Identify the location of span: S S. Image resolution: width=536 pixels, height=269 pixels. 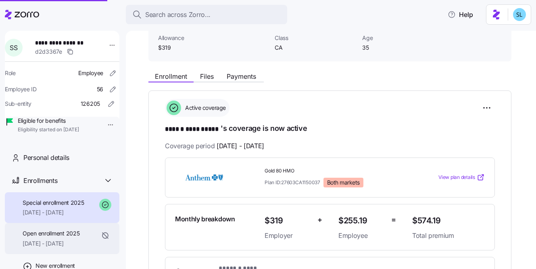
(13, 48).